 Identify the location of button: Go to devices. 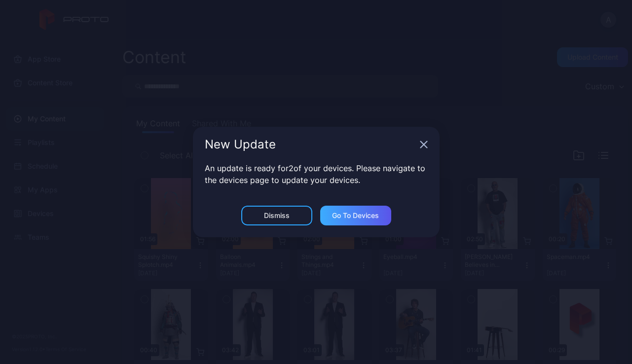
(356, 216).